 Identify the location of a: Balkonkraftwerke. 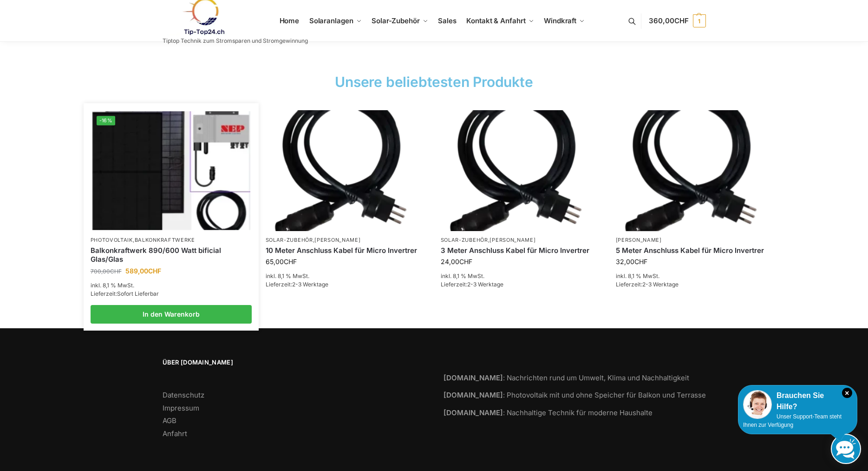
(165, 240).